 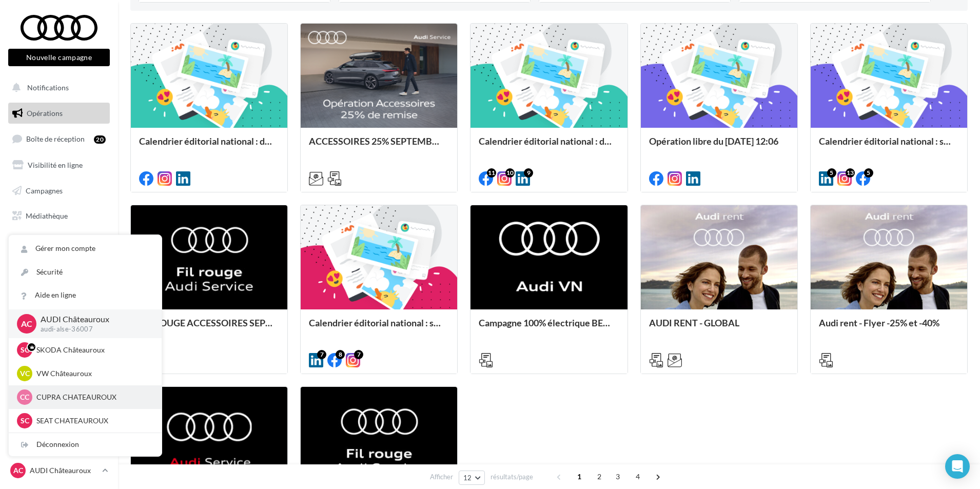 I want to click on div: ACCESSOIRES 25% SEPTEMBRE - AUDI SERVICE, so click(x=378, y=147).